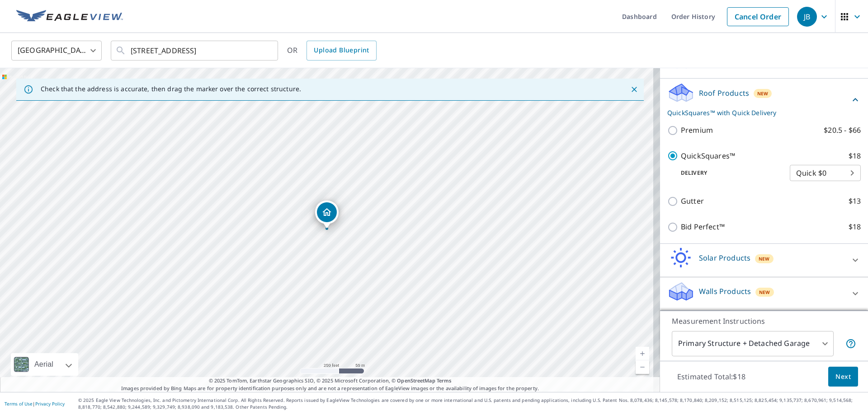 The image size is (868, 415). I want to click on p: $20.5 - $66, so click(841, 130).